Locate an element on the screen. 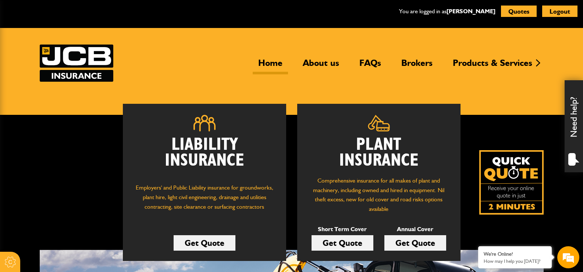 Image resolution: width=583 pixels, height=272 pixels. img: JCB Insurance Services logo is located at coordinates (76, 63).